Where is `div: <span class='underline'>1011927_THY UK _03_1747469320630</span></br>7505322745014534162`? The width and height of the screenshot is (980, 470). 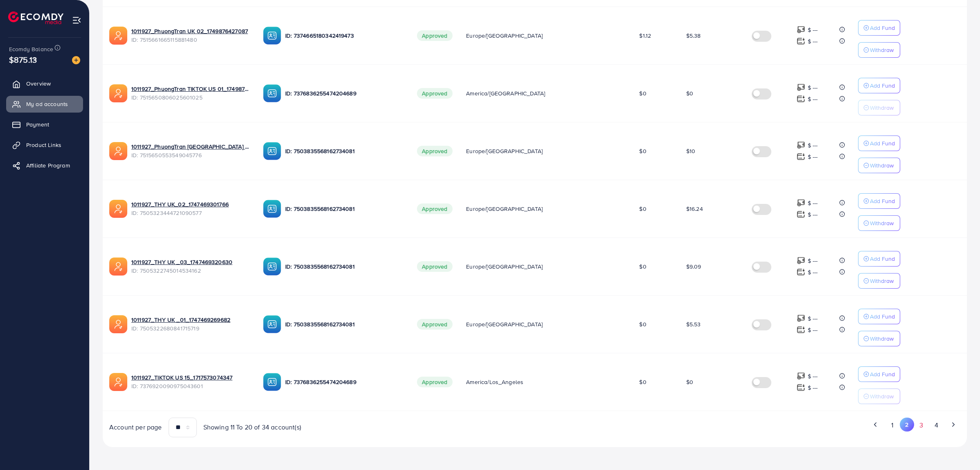
div: <span class='underline'>1011927_THY UK _03_1747469320630</span></br>7505322745014534162 is located at coordinates (191, 267).